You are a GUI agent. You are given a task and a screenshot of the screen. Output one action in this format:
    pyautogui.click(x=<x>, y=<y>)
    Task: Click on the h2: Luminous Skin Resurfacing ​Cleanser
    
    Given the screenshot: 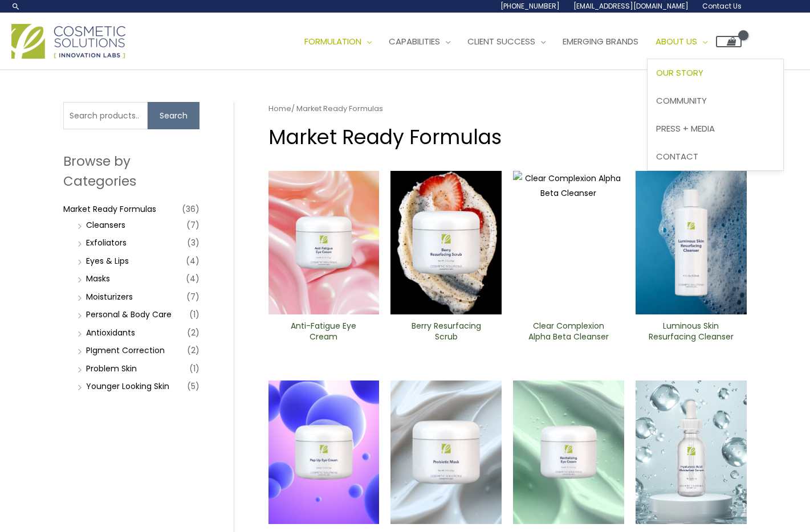 What is the action you would take?
    pyautogui.click(x=691, y=331)
    